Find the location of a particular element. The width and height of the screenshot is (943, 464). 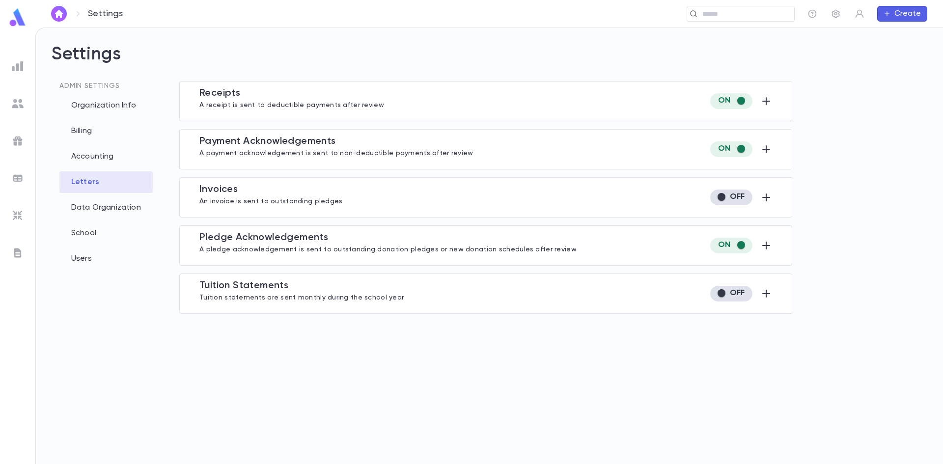

img: logo is located at coordinates (18, 17).